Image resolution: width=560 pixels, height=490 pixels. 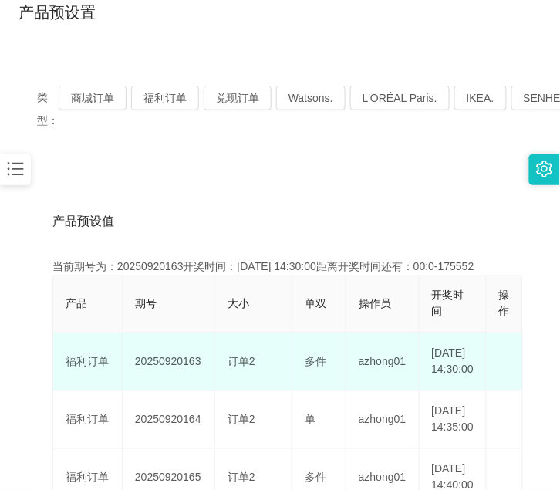 What do you see at coordinates (169, 420) in the screenshot?
I see `td: 20250920164` at bounding box center [169, 420].